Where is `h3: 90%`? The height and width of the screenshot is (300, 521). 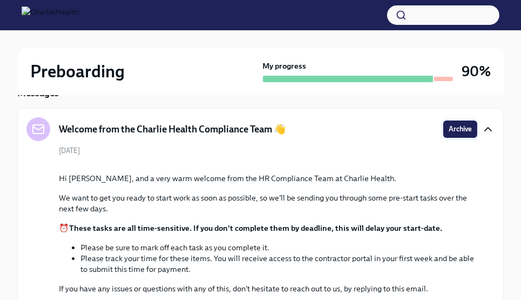 h3: 90% is located at coordinates (476, 71).